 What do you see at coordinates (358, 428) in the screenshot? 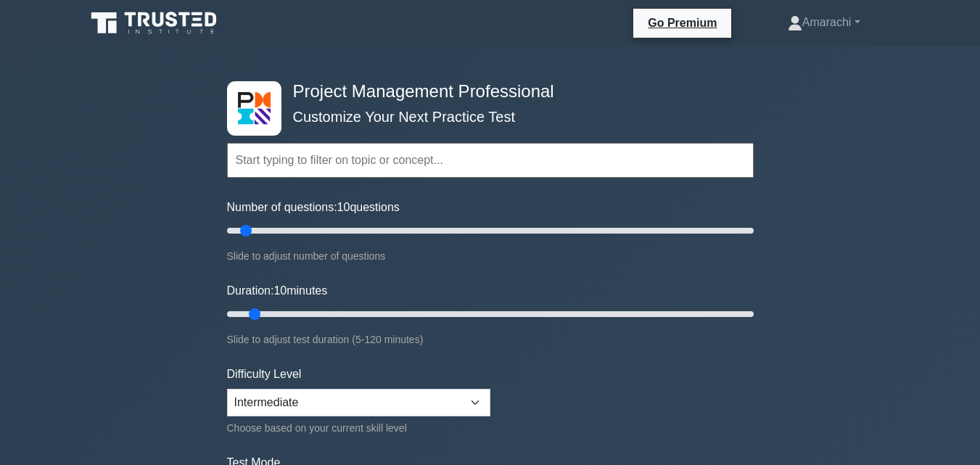
I see `div: Choose based on your current skill level` at bounding box center [358, 428].